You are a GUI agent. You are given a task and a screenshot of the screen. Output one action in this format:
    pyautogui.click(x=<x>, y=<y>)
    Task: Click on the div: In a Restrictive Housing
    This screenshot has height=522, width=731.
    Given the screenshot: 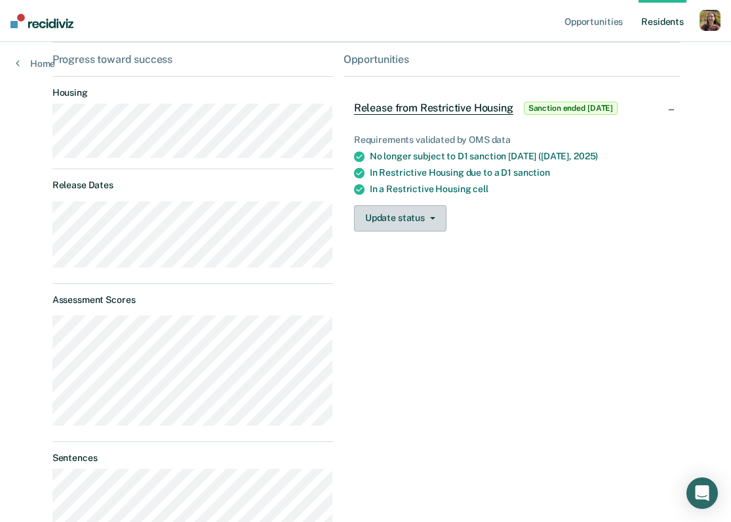 What is the action you would take?
    pyautogui.click(x=520, y=189)
    